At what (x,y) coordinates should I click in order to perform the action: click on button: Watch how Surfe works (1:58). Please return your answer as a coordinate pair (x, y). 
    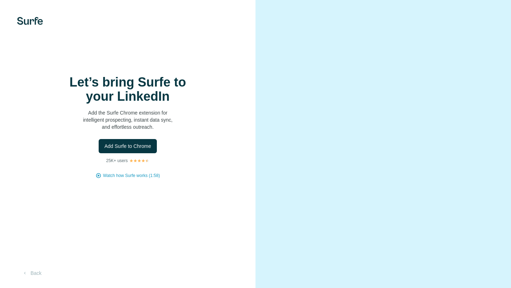
    Looking at the image, I should click on (131, 176).